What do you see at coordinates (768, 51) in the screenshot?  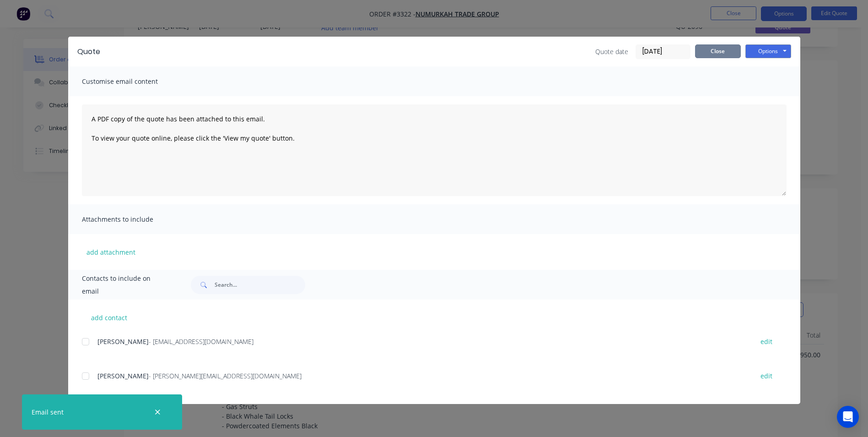 I see `button: Options` at bounding box center [768, 51].